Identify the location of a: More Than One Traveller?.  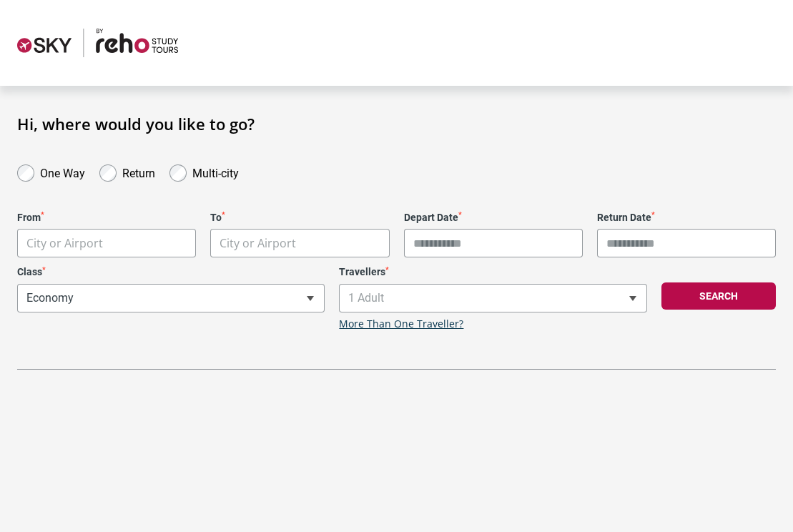
(401, 324).